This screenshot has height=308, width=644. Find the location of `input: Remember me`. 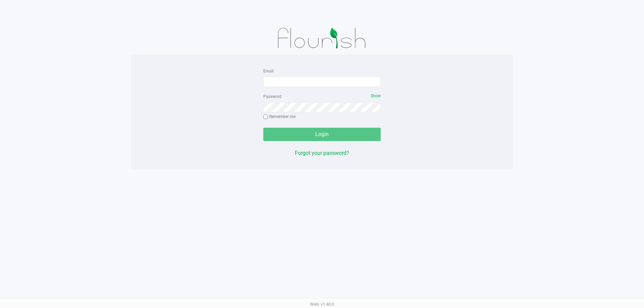

input: Remember me is located at coordinates (266, 117).